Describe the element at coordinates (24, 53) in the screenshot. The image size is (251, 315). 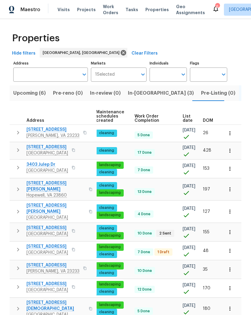
I see `span: Hide filters` at that location.